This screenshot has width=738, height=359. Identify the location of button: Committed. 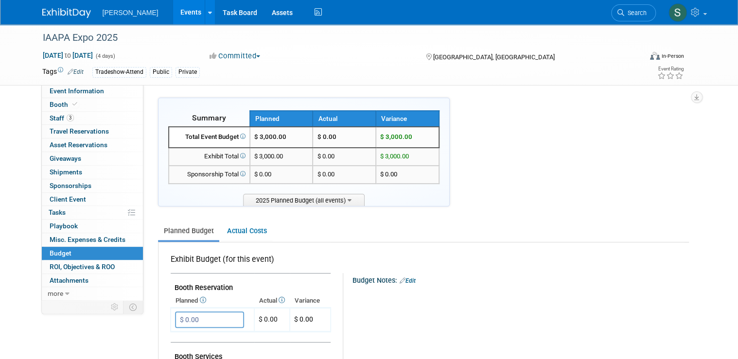
(235, 56).